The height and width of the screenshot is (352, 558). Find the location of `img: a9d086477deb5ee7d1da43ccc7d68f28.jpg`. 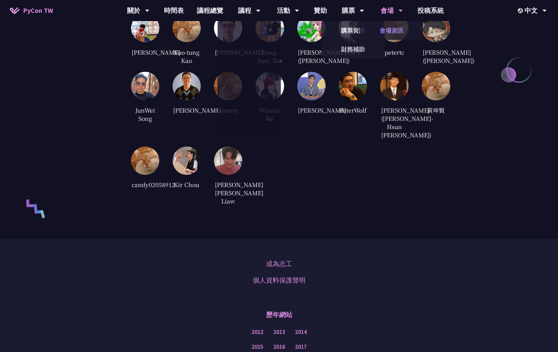

img: a9d086477deb5ee7d1da43ccc7d68f28.jpg is located at coordinates (395, 86).